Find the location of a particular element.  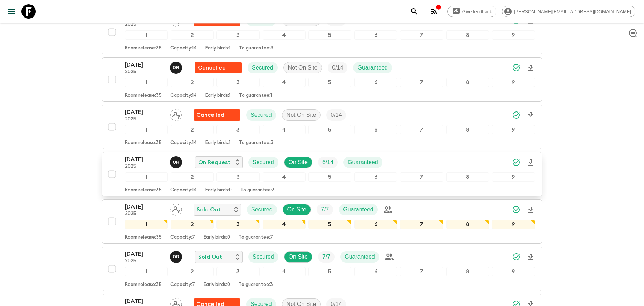

p: On Request is located at coordinates (215, 162).